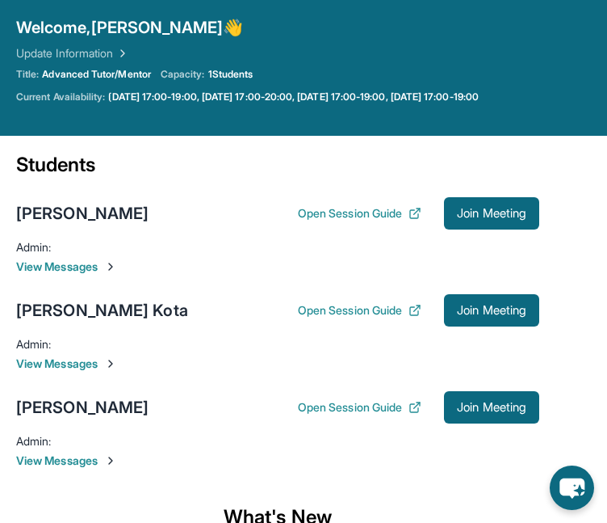 Image resolution: width=607 pixels, height=523 pixels. What do you see at coordinates (61, 97) in the screenshot?
I see `span: Current Availability:` at bounding box center [61, 97].